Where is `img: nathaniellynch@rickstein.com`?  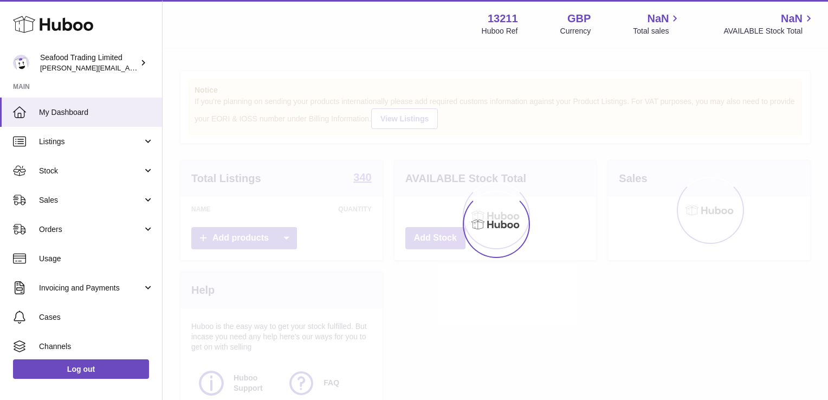
img: nathaniellynch@rickstein.com is located at coordinates (21, 63).